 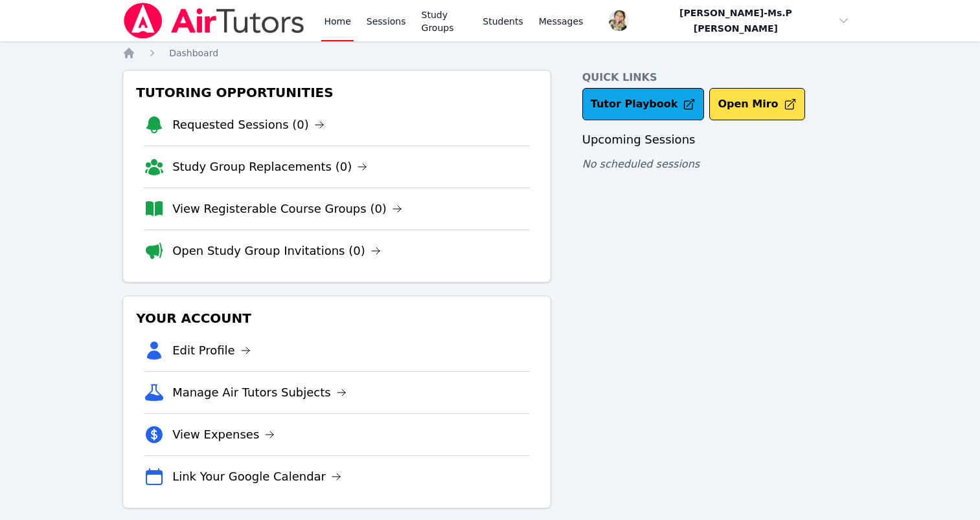 What do you see at coordinates (640, 164) in the screenshot?
I see `span: No scheduled sessions` at bounding box center [640, 164].